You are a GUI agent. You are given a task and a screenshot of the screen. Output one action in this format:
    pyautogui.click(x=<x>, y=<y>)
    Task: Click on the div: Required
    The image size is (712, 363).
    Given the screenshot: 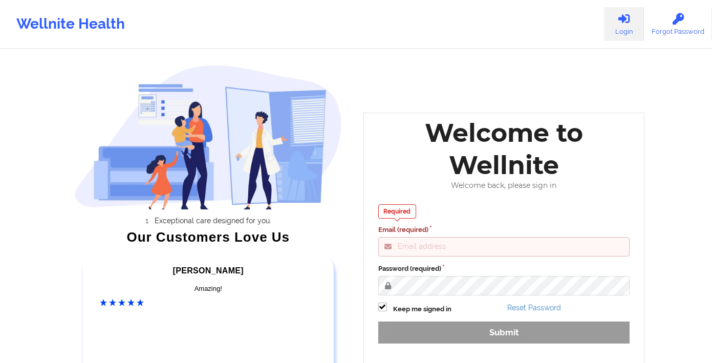 What is the action you would take?
    pyautogui.click(x=397, y=212)
    